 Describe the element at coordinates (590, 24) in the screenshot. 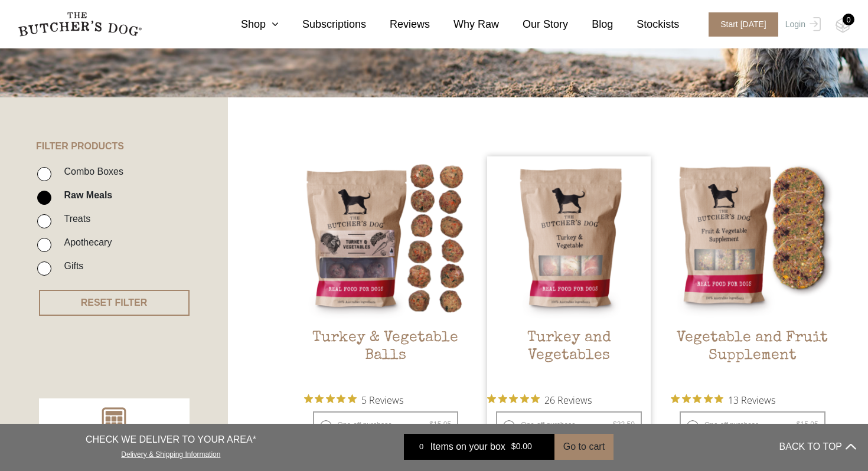

I see `a: Blog` at that location.